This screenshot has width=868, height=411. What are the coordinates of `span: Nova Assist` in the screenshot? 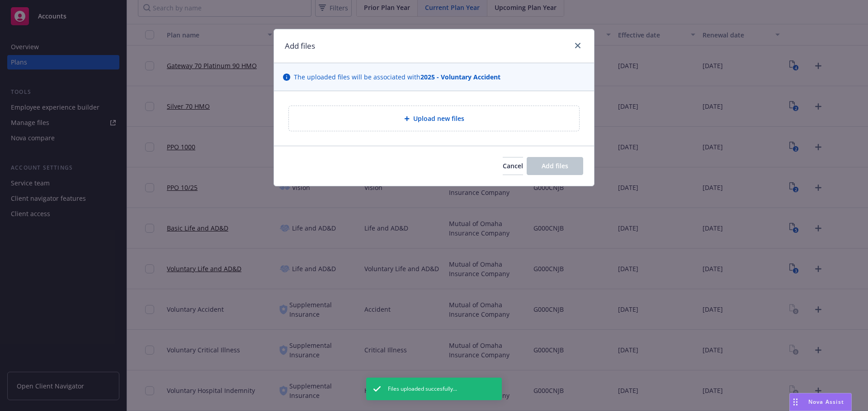 It's located at (826, 402).